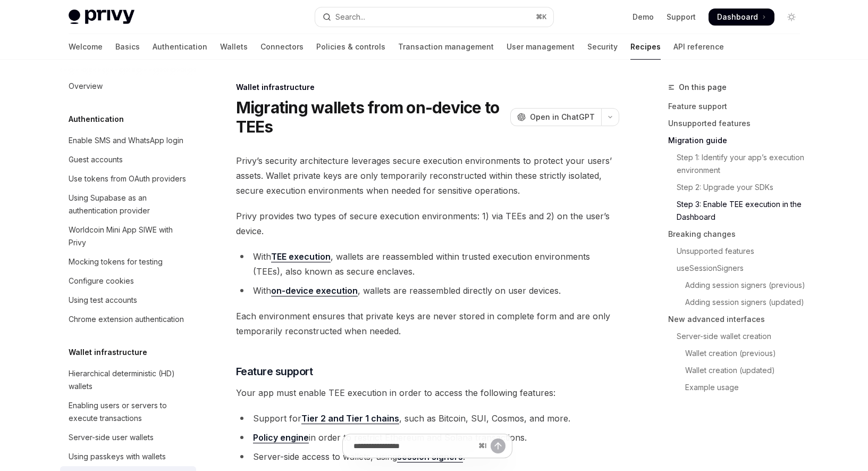 The width and height of the screenshot is (868, 471). Describe the element at coordinates (427, 437) in the screenshot. I see `li: in order to restrict Ethereum and Solana transactions.` at that location.